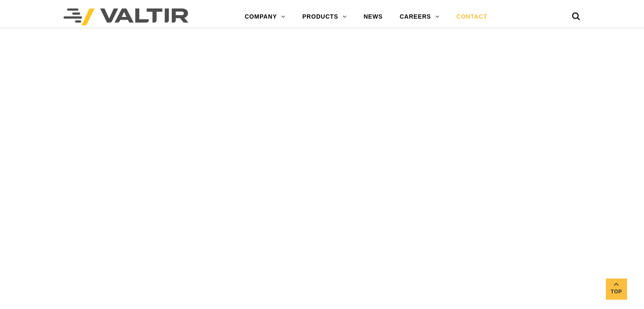 This screenshot has width=644, height=309. Describe the element at coordinates (616, 289) in the screenshot. I see `a: Top` at that location.